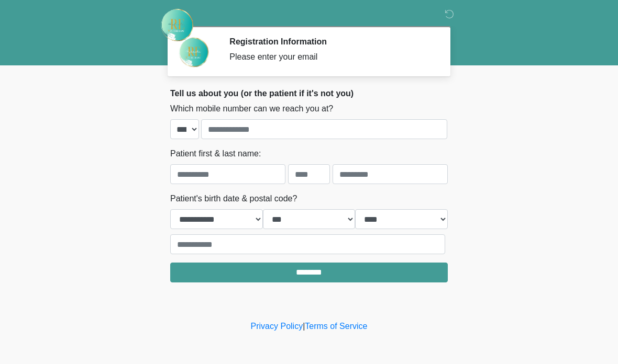  Describe the element at coordinates (277, 326) in the screenshot. I see `a: Privacy Policy` at that location.